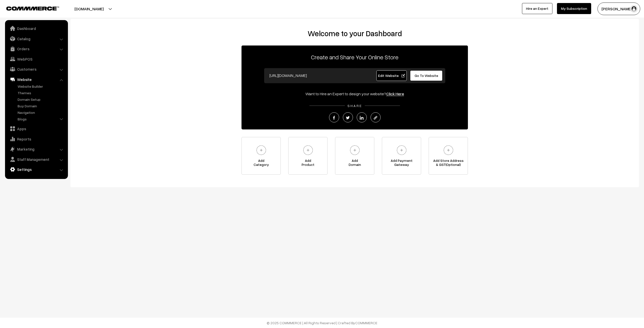  What do you see at coordinates (426, 76) in the screenshot?
I see `a: Go To Website` at bounding box center [426, 76].